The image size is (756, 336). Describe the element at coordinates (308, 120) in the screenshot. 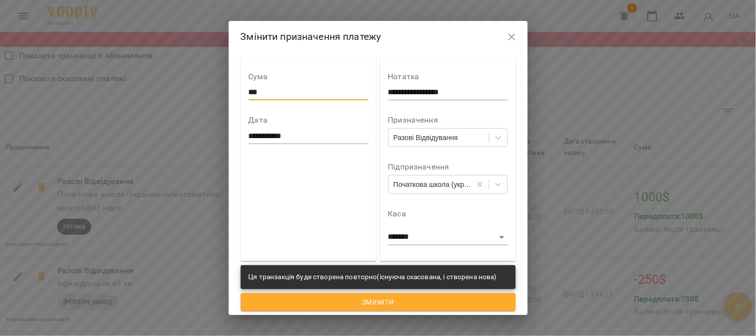

I see `label: Дата` at that location.